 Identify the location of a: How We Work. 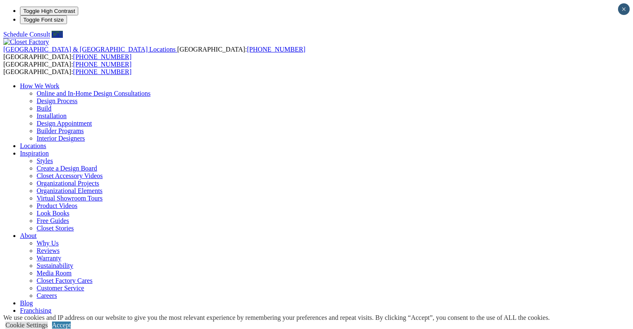
(40, 86).